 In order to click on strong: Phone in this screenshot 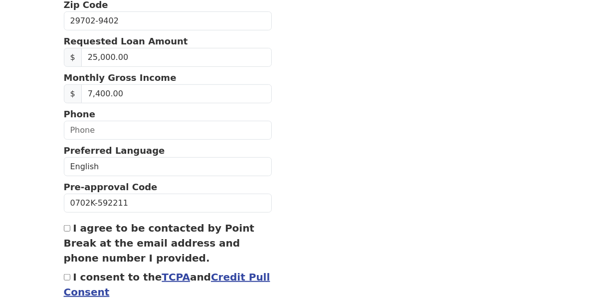, I will do `click(79, 114)`.